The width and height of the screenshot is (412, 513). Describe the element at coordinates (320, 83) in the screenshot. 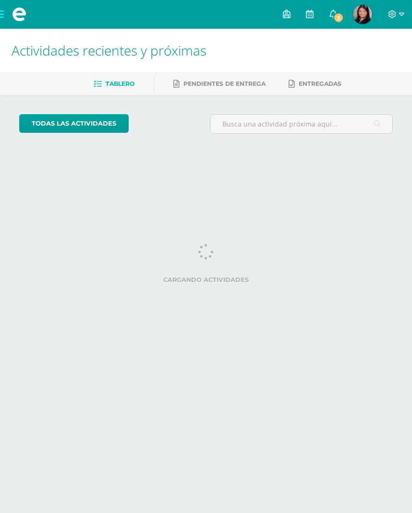

I see `span: Entregadas` at that location.